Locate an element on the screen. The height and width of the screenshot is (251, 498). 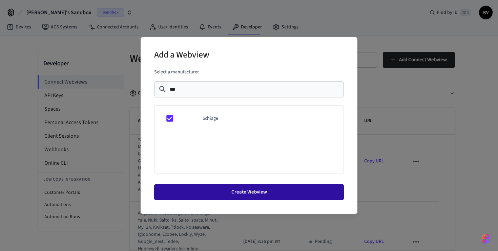
h2: Add a Webview is located at coordinates (181, 56).